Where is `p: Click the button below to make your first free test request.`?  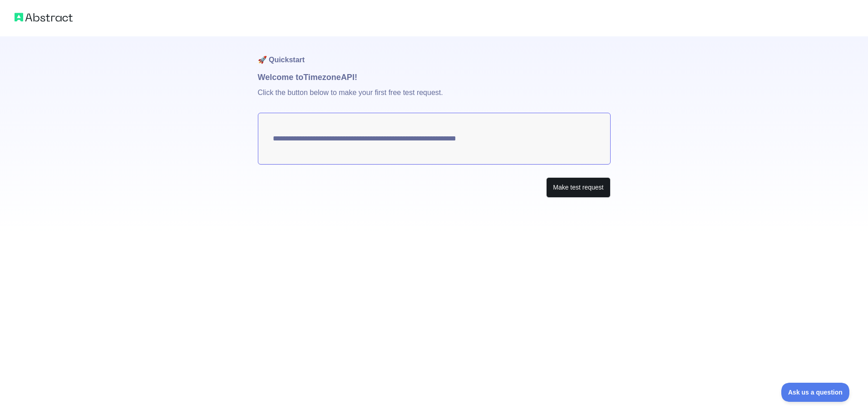 p: Click the button below to make your first free test request. is located at coordinates (434, 99).